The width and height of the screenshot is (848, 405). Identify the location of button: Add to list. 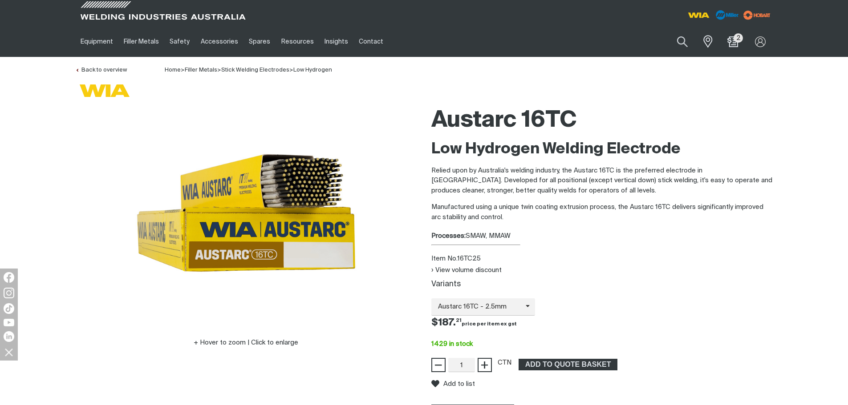
(453, 384).